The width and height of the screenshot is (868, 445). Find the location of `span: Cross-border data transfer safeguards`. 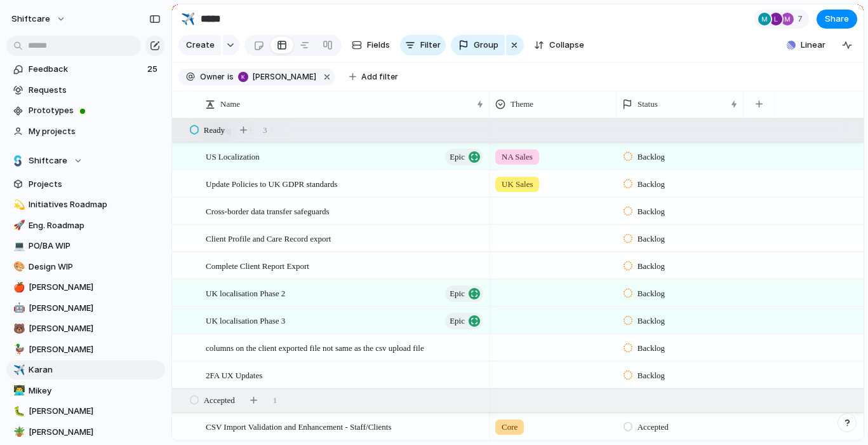

span: Cross-border data transfer safeguards is located at coordinates (267, 210).